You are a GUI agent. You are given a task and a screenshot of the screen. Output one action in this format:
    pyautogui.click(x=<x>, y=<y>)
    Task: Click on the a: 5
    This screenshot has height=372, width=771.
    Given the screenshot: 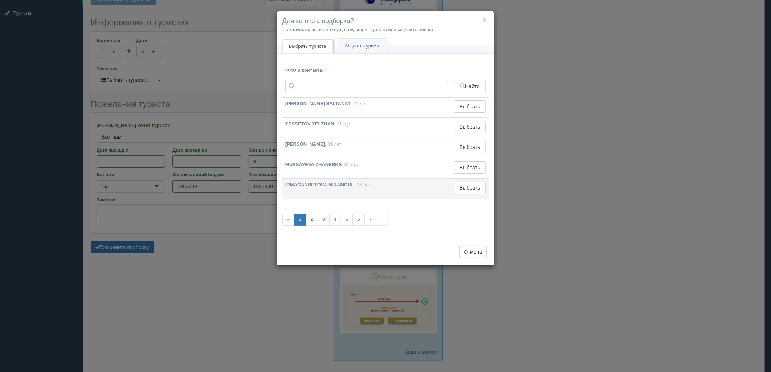 What is the action you would take?
    pyautogui.click(x=347, y=220)
    